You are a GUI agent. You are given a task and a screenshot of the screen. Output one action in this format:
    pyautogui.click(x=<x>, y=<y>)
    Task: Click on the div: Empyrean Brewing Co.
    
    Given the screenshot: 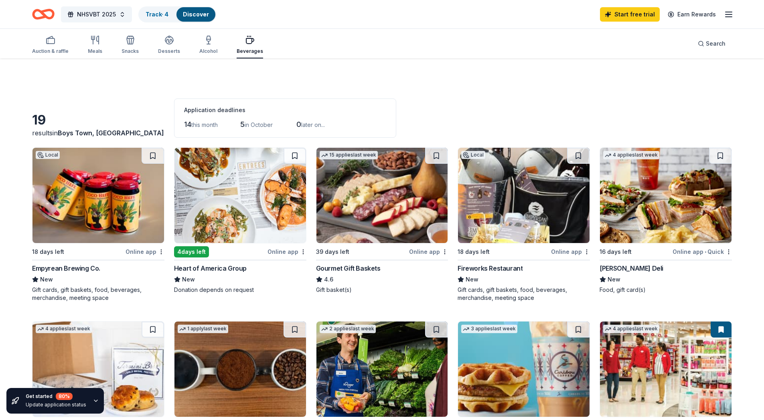 What is the action you would take?
    pyautogui.click(x=66, y=269)
    